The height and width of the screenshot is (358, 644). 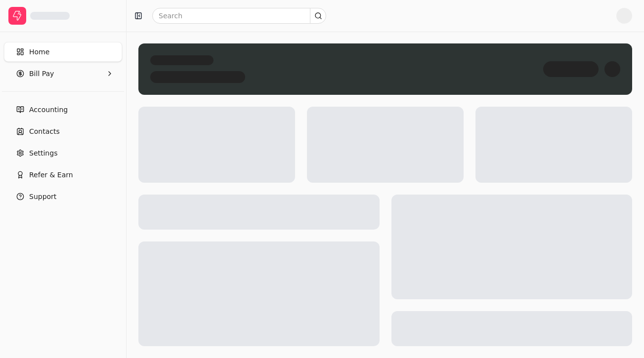 What do you see at coordinates (49, 109) in the screenshot?
I see `span: Accounting` at bounding box center [49, 109].